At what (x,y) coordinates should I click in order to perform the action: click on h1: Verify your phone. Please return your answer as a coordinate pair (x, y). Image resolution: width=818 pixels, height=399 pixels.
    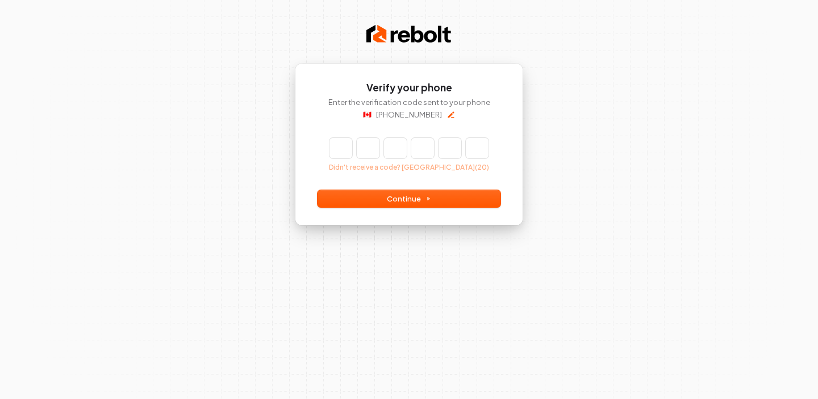
    Looking at the image, I should click on (409, 88).